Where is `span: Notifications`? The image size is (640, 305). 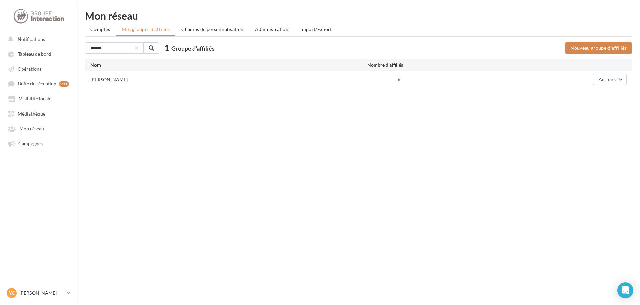 span: Notifications is located at coordinates (31, 39).